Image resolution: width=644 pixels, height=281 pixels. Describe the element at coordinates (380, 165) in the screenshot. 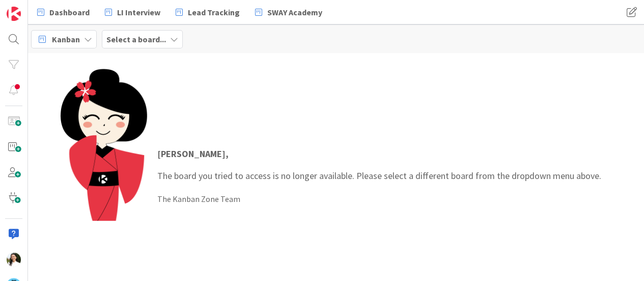

I see `p: The board you tried to access is no longer available. Please select a different board from the dr...` at that location.